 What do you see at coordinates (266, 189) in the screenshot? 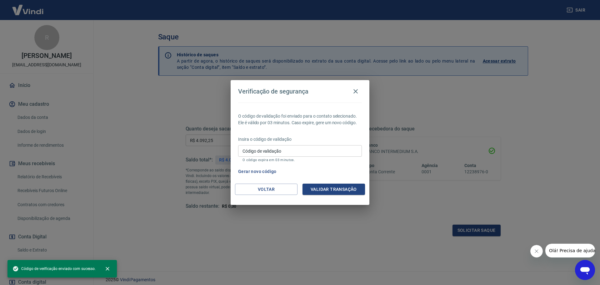
I see `button: Voltar` at bounding box center [266, 189].